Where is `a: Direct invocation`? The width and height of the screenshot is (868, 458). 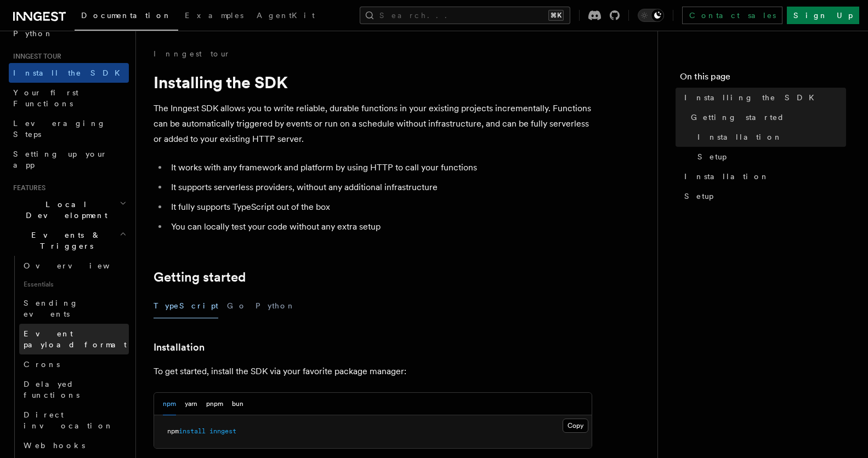
a: Direct invocation is located at coordinates (74, 420).